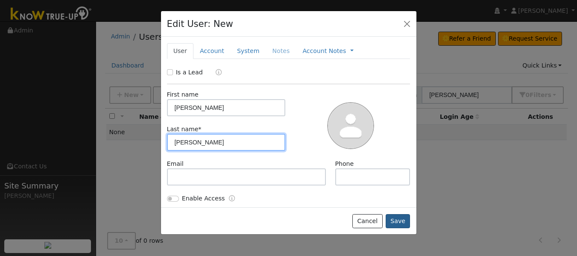 Image resolution: width=577 pixels, height=256 pixels. What do you see at coordinates (180, 51) in the screenshot?
I see `a: User` at bounding box center [180, 51].